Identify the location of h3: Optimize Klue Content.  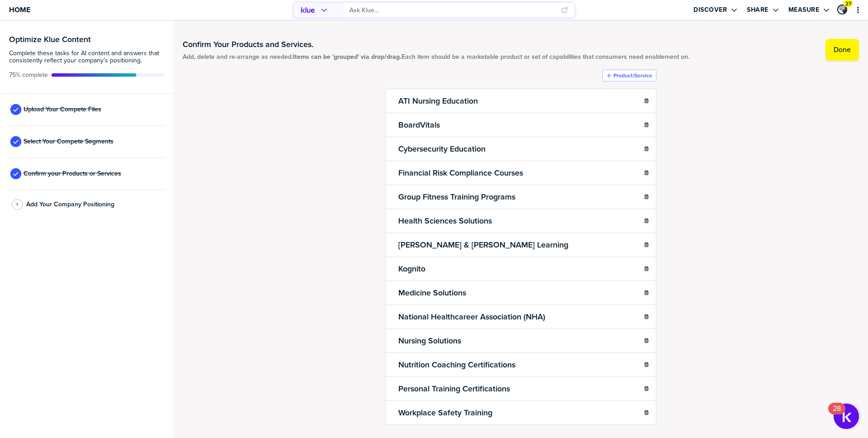
(87, 40).